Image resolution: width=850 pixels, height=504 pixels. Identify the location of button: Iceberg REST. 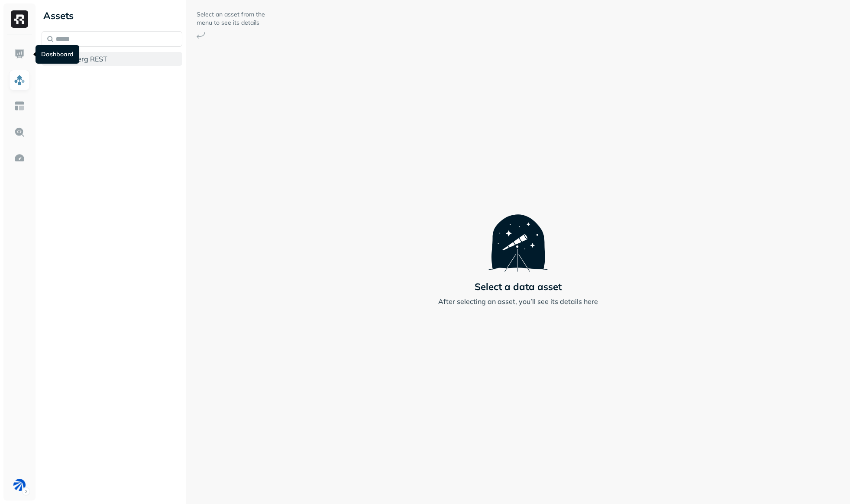
(112, 59).